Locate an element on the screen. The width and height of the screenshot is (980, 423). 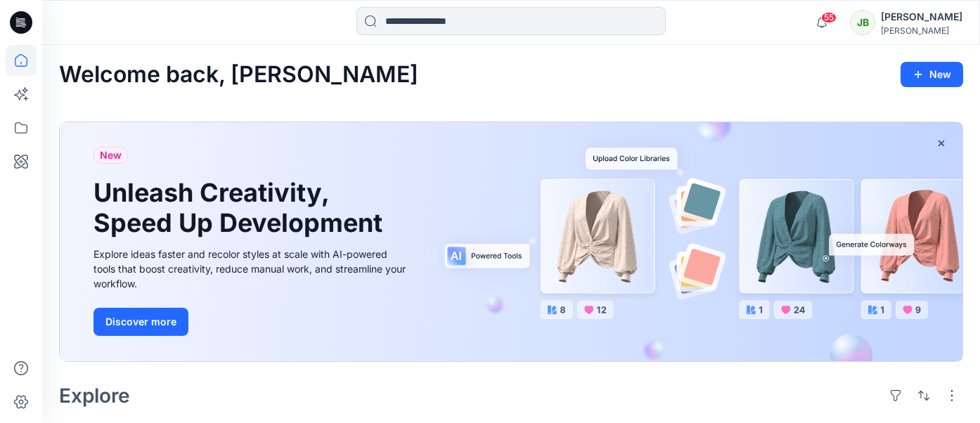
h2: Explore is located at coordinates (94, 395).